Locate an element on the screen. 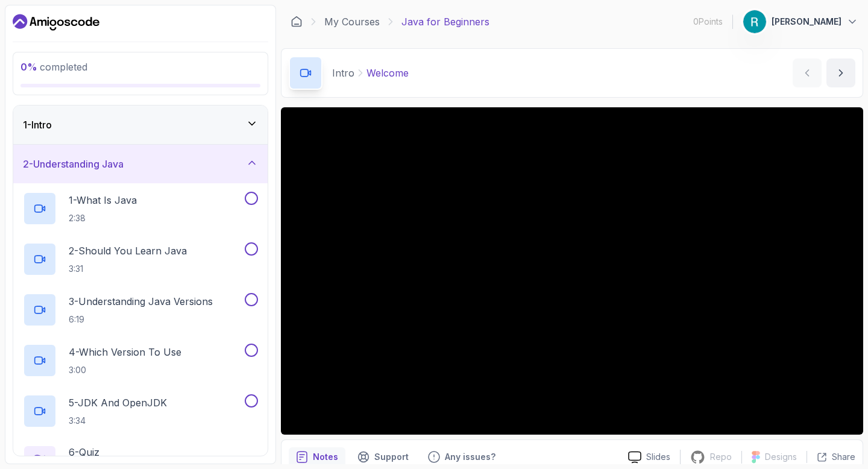  p: 2 - Should You Learn Java is located at coordinates (128, 251).